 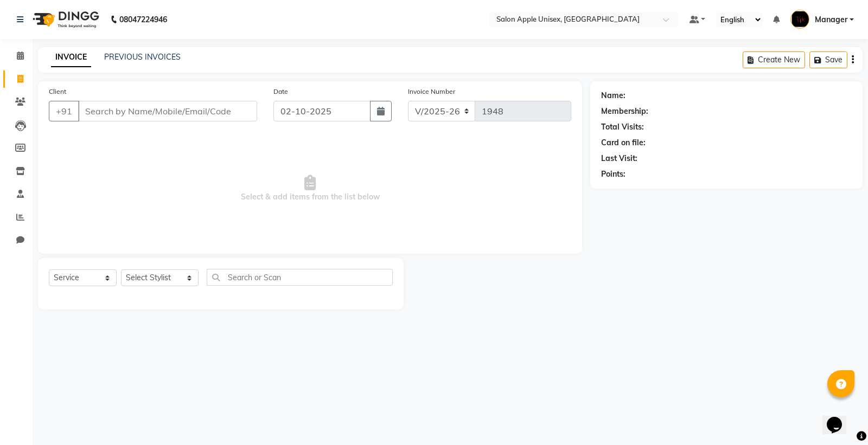 I want to click on div: Total Visits:, so click(x=622, y=127).